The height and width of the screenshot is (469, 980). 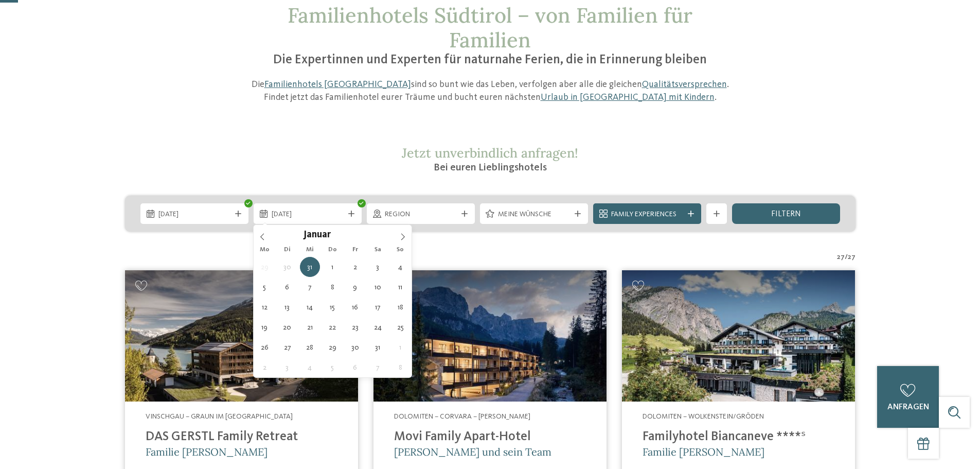 I want to click on span: Januar 20, 2026, so click(x=287, y=327).